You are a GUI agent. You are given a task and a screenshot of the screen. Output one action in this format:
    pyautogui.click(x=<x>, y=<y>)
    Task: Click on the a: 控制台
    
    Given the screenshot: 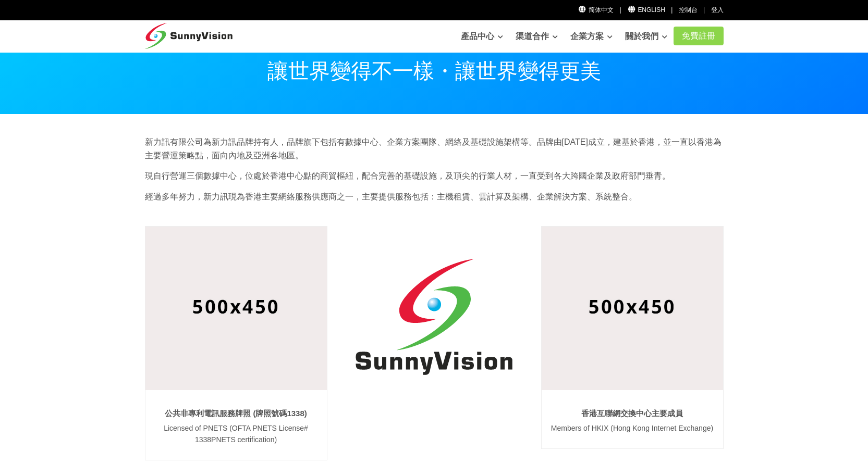 What is the action you would take?
    pyautogui.click(x=688, y=10)
    